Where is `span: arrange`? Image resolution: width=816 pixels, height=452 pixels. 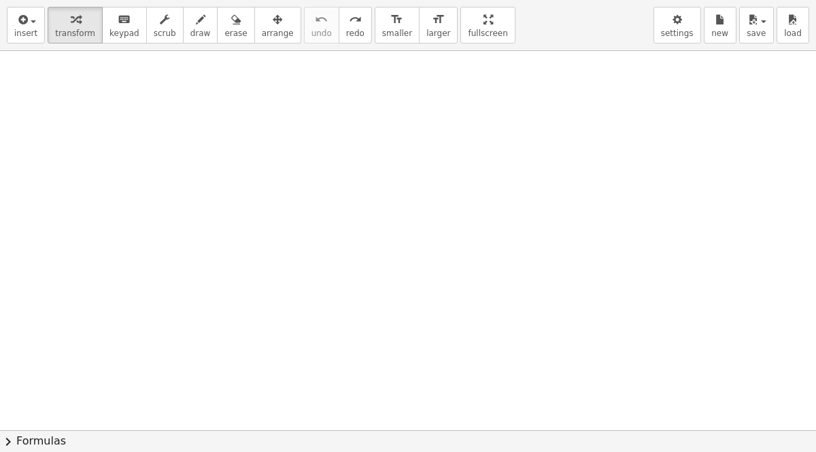 span: arrange is located at coordinates (278, 33).